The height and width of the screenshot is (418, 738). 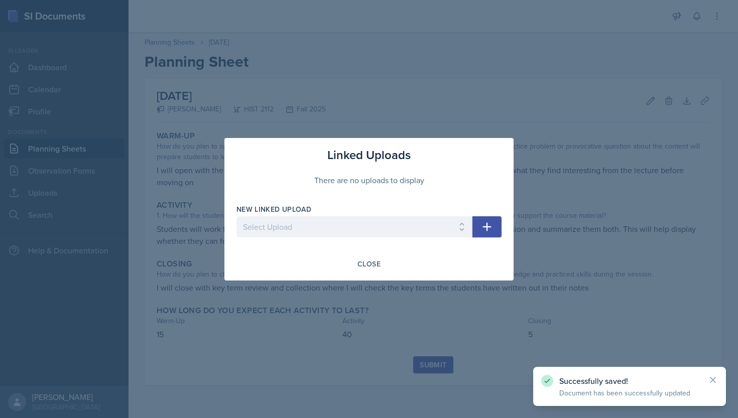 I want to click on p: Successfully saved!, so click(x=629, y=381).